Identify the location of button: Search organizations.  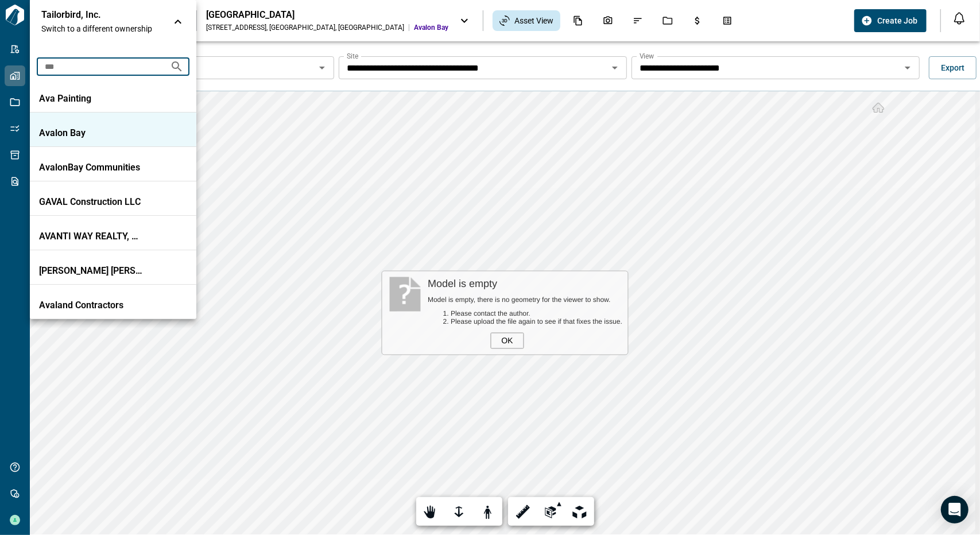
(177, 66).